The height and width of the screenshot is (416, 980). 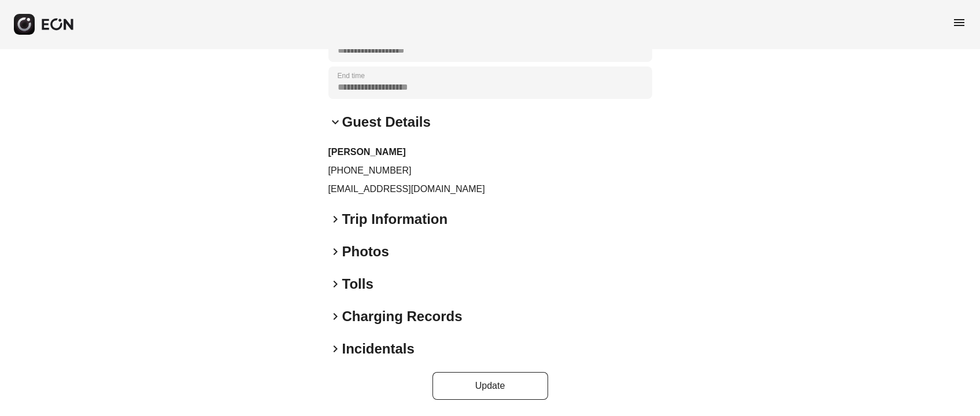 What do you see at coordinates (366, 252) in the screenshot?
I see `h2: Photos` at bounding box center [366, 252].